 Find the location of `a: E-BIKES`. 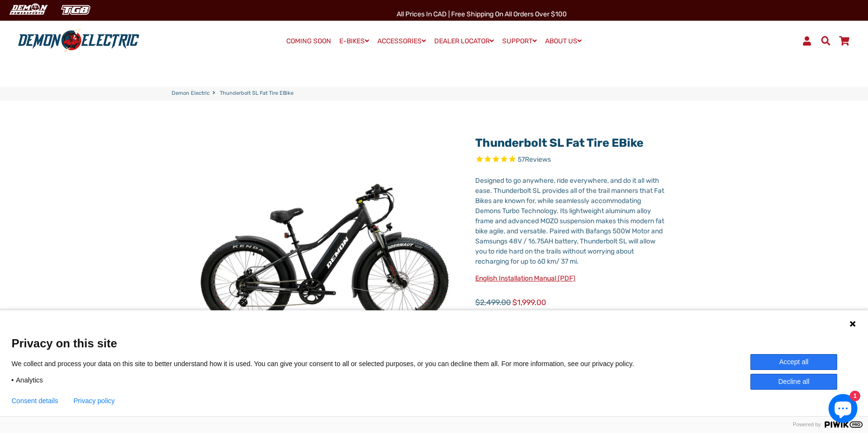

a: E-BIKES is located at coordinates (354, 41).